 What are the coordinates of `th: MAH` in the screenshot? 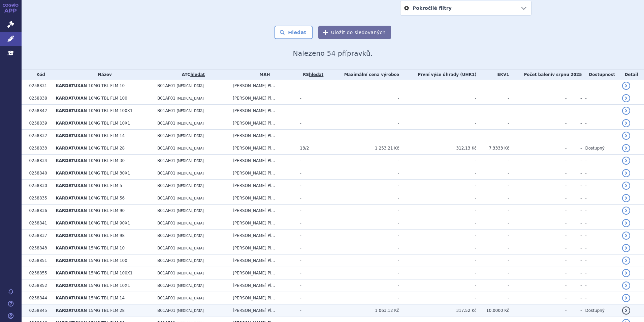 It's located at (263, 75).